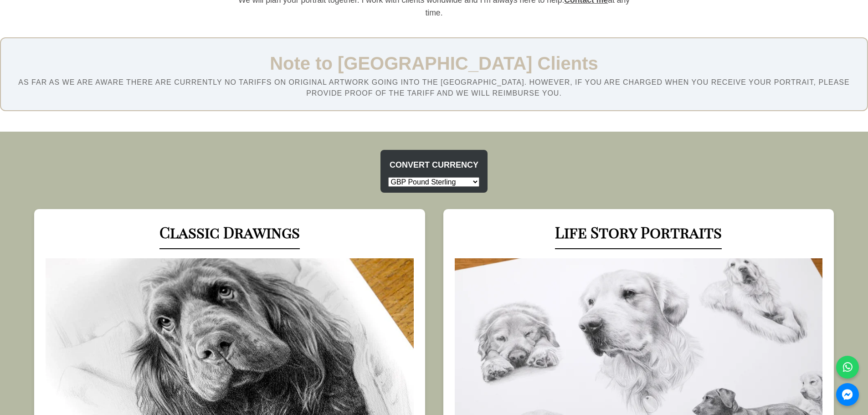 Image resolution: width=868 pixels, height=415 pixels. I want to click on span: As far as we are aware there are currently no tariffs on original artwork going into the [GEOGRAP..., so click(434, 88).